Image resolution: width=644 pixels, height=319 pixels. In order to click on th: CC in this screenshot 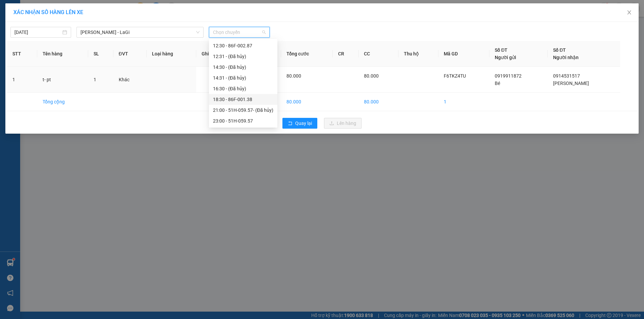, I will do `click(378, 53)`.